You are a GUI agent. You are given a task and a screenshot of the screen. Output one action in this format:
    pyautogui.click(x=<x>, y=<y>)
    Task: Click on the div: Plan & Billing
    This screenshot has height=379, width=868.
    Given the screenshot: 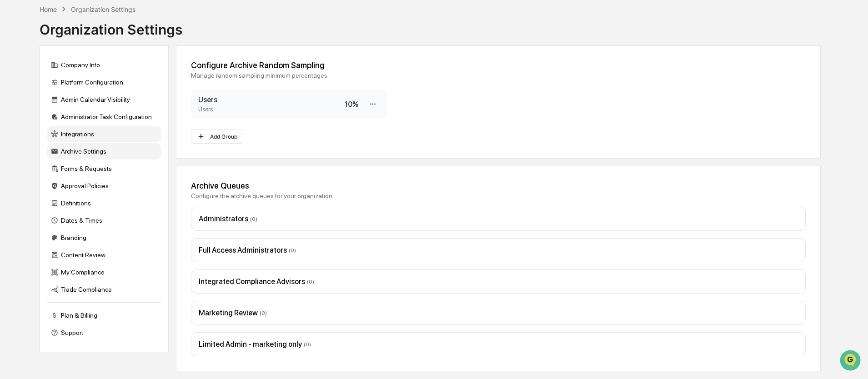 What is the action you would take?
    pyautogui.click(x=104, y=315)
    